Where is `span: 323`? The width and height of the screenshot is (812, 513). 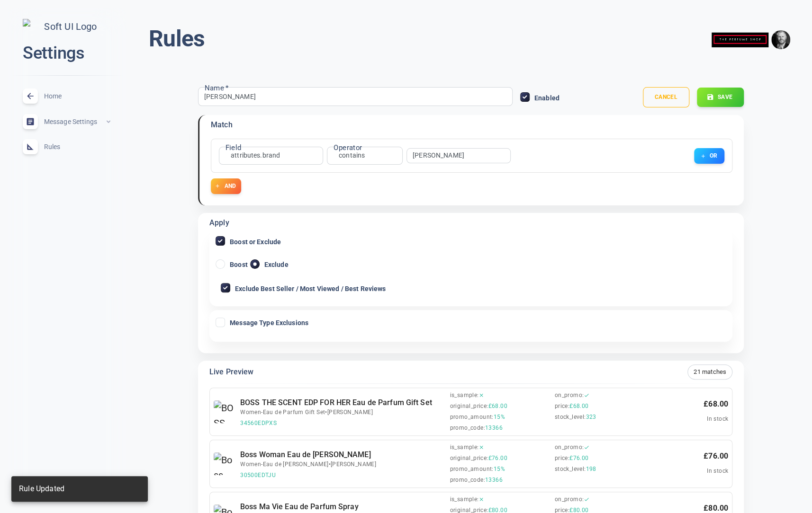 span: 323 is located at coordinates (590, 417).